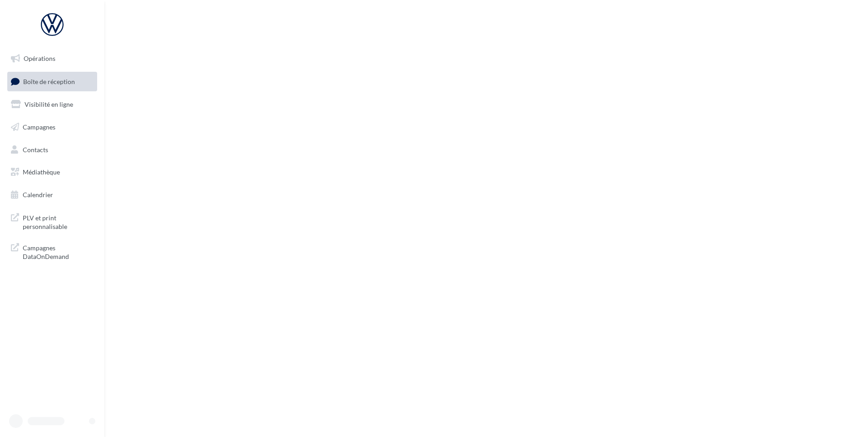  I want to click on a: Médiathèque, so click(52, 172).